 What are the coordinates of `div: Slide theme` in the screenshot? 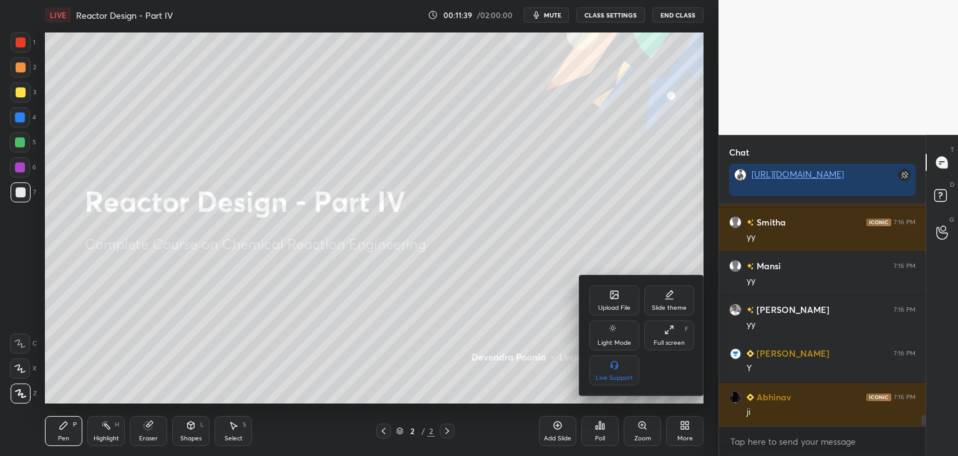 It's located at (670, 308).